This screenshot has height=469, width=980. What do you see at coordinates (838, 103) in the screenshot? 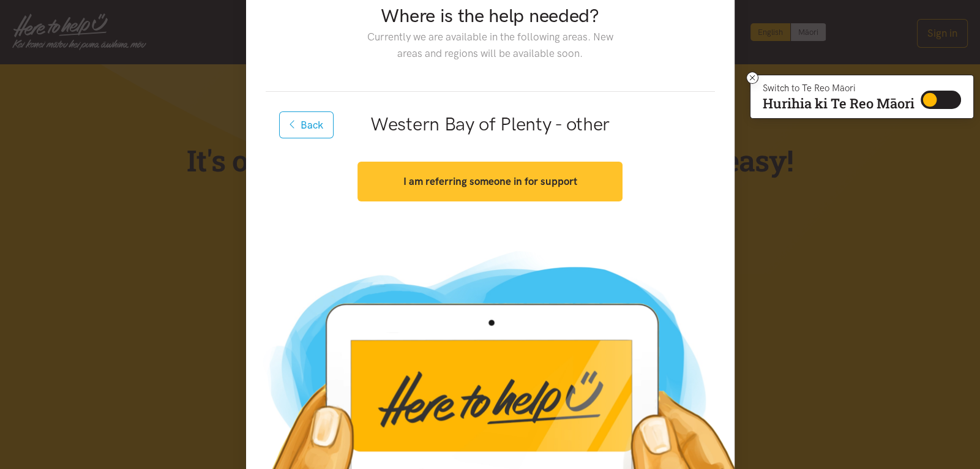
I see `p: Hurihia ki Te Reo Māori` at bounding box center [838, 103].